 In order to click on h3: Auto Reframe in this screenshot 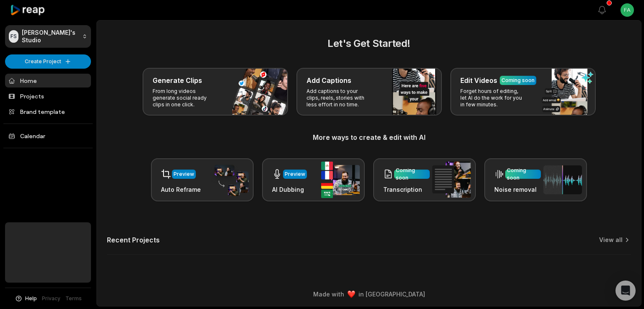, I will do `click(181, 189)`.